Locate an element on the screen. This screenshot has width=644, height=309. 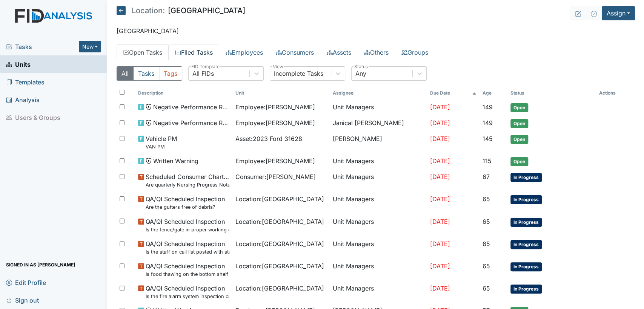
span: 115 is located at coordinates (487, 161).